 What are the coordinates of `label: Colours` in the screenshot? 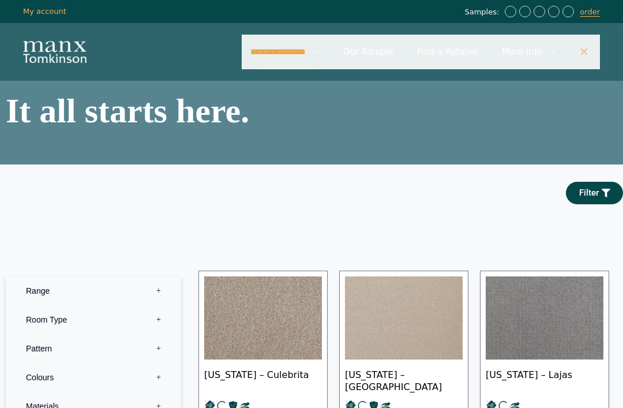 It's located at (93, 377).